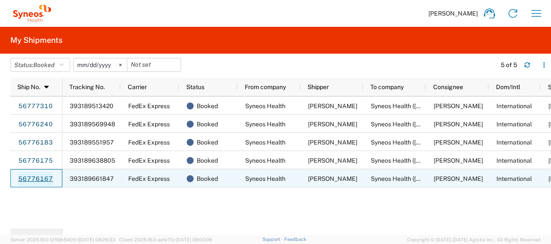 This screenshot has height=244, width=551. Describe the element at coordinates (92, 161) in the screenshot. I see `span: 393189638805` at that location.